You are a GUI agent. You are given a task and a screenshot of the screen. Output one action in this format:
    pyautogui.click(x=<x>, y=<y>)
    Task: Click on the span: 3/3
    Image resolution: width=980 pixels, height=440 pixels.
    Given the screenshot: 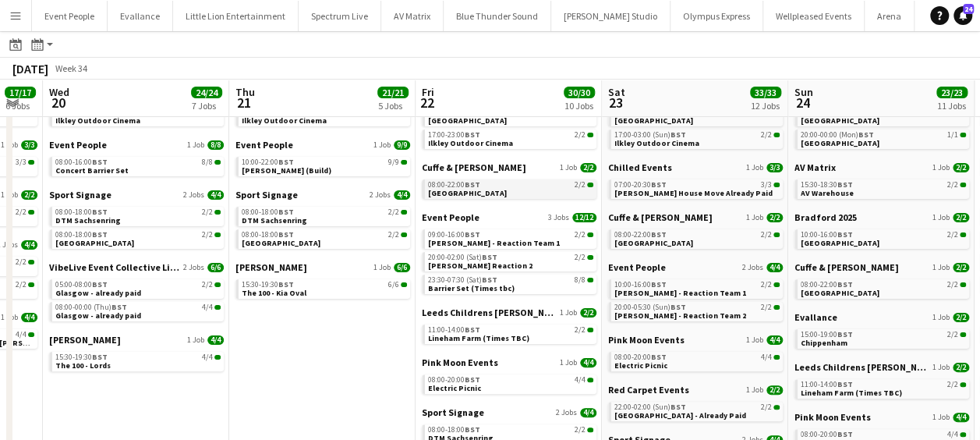 What is the action you would take?
    pyautogui.click(x=766, y=185)
    